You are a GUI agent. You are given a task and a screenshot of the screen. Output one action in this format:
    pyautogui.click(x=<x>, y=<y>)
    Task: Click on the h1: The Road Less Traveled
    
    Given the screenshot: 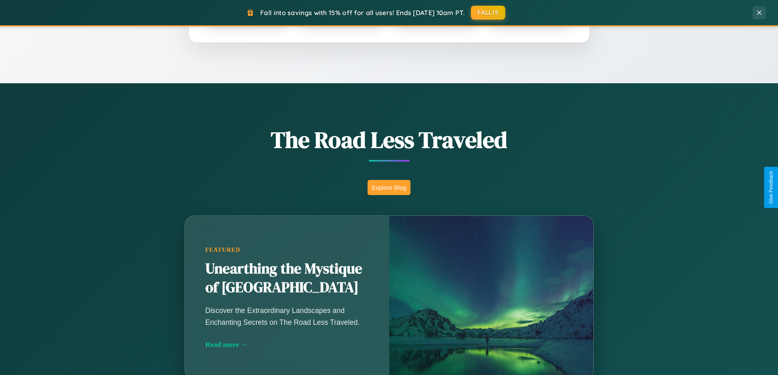 What is the action you would take?
    pyautogui.click(x=389, y=140)
    